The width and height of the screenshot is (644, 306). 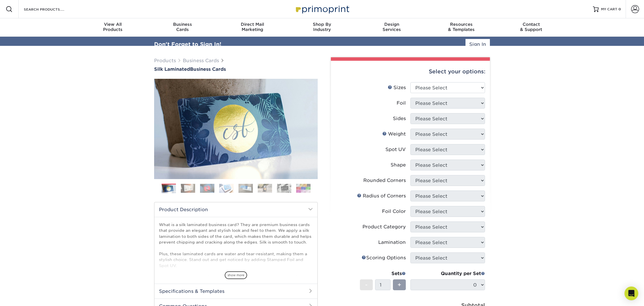 I want to click on div: Foil Color, so click(x=394, y=212).